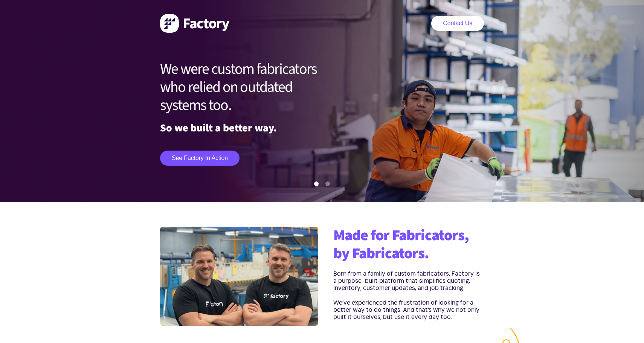 The height and width of the screenshot is (343, 644). Describe the element at coordinates (409, 245) in the screenshot. I see `h2: Made for Fabricators, by Fabricators.` at that location.